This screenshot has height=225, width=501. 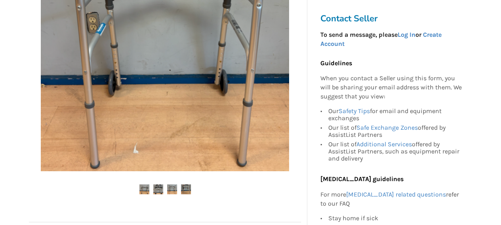 I want to click on strong: To send a message, please or, so click(x=380, y=39).